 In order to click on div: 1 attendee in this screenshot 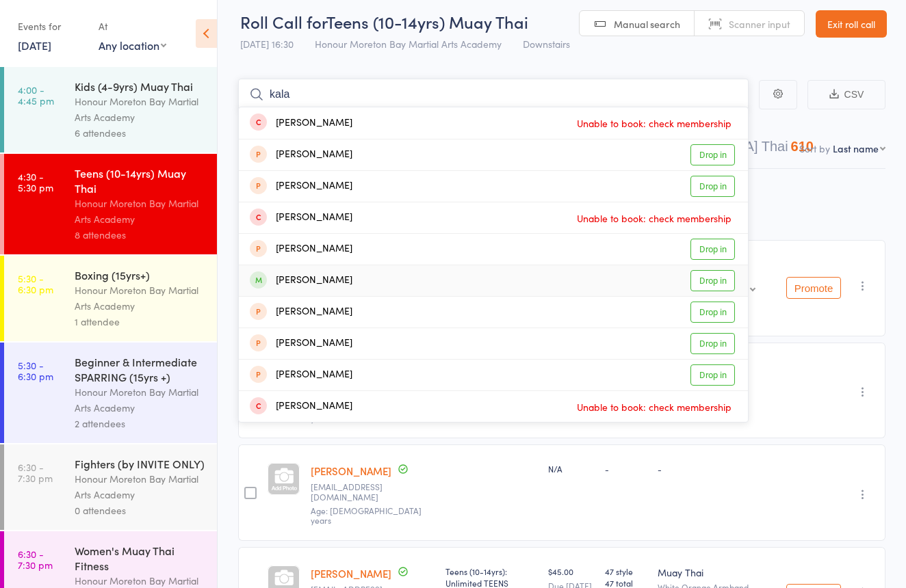, I will do `click(140, 322)`.